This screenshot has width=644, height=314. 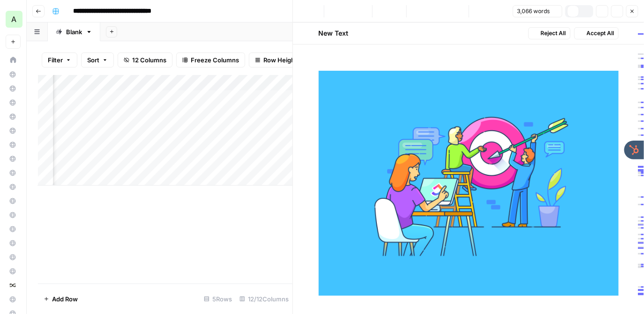 I want to click on span: Accept All, so click(x=600, y=33).